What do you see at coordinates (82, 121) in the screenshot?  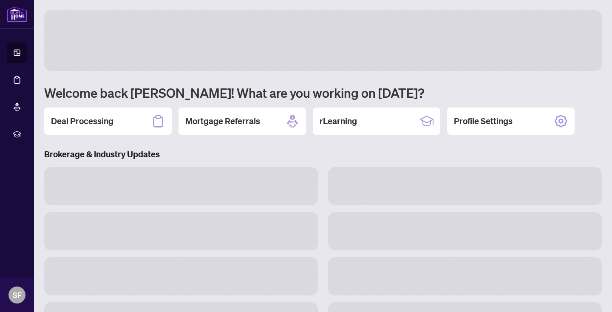 I see `h2: Deal Processing` at bounding box center [82, 121].